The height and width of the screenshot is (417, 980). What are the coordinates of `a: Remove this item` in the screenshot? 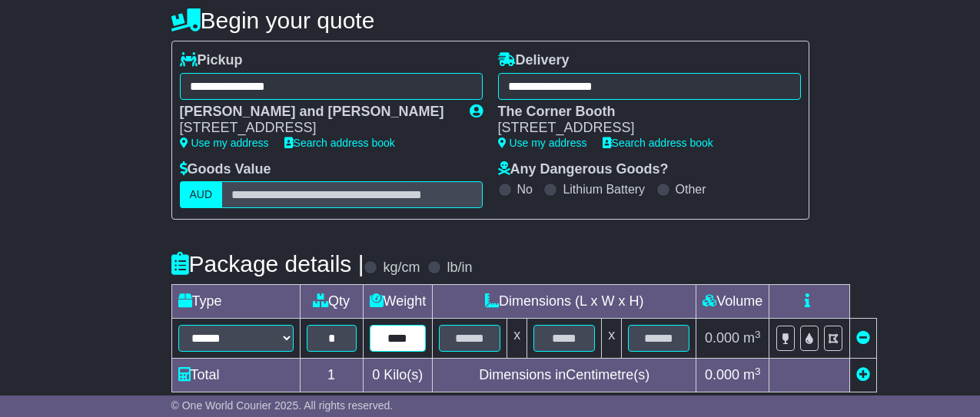 It's located at (863, 338).